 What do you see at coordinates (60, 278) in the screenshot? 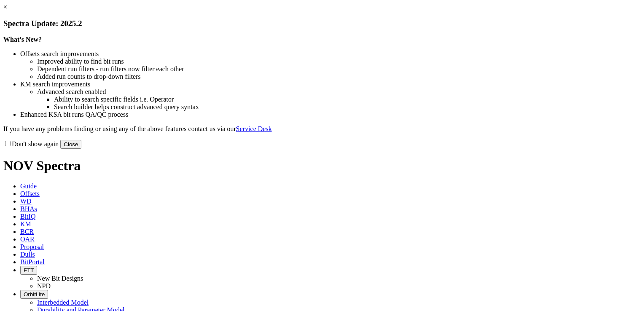
I see `a: New Bit Designs` at bounding box center [60, 278].